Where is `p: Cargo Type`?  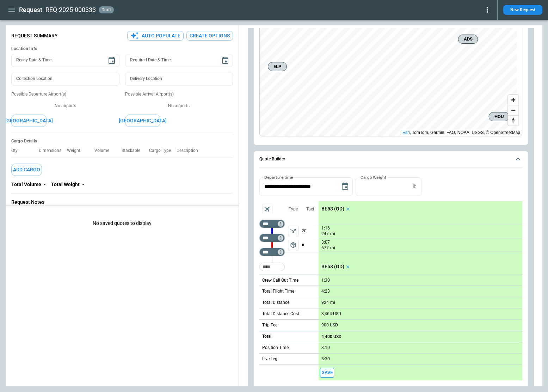 p: Cargo Type is located at coordinates (163, 151).